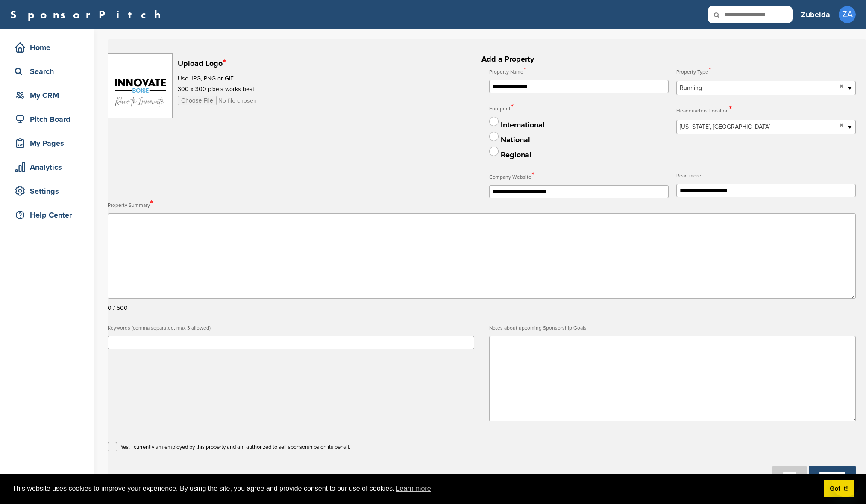 This screenshot has width=866, height=504. What do you see at coordinates (816, 15) in the screenshot?
I see `a: Zubeida` at bounding box center [816, 15].